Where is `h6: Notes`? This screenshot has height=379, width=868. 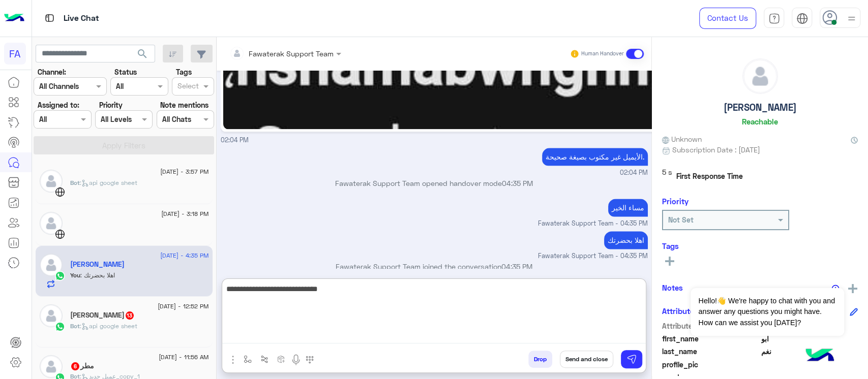 h6: Notes is located at coordinates (672, 287).